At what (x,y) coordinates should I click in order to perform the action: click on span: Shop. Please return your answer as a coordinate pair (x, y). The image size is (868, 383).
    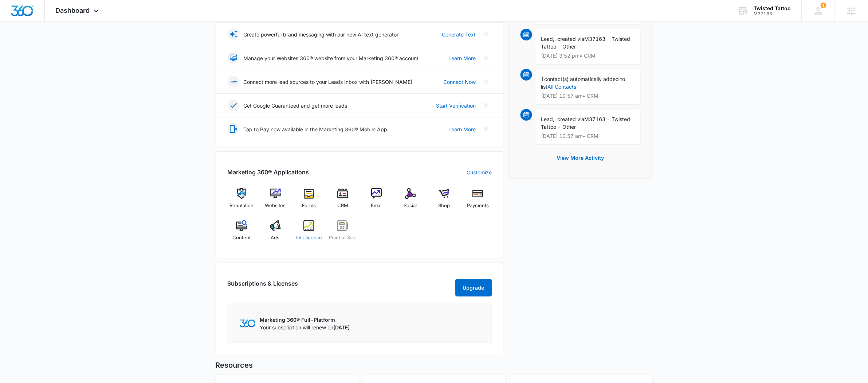
    Looking at the image, I should click on (444, 206).